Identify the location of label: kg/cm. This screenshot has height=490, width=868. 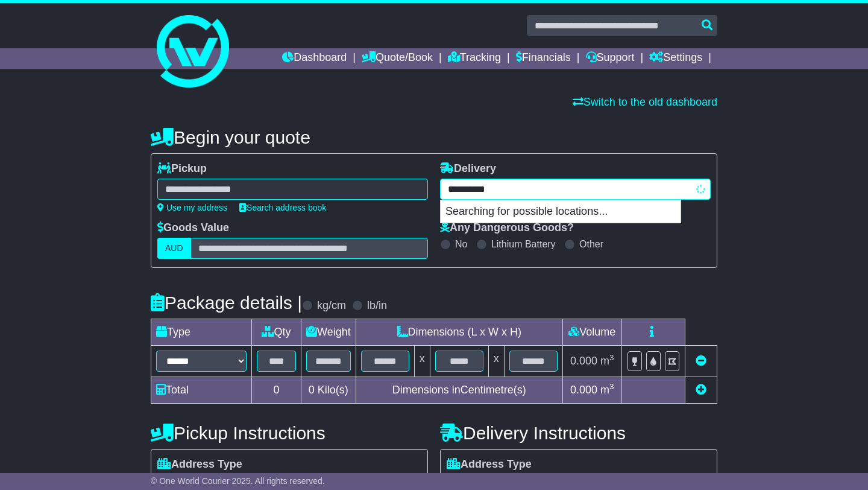
(332, 306).